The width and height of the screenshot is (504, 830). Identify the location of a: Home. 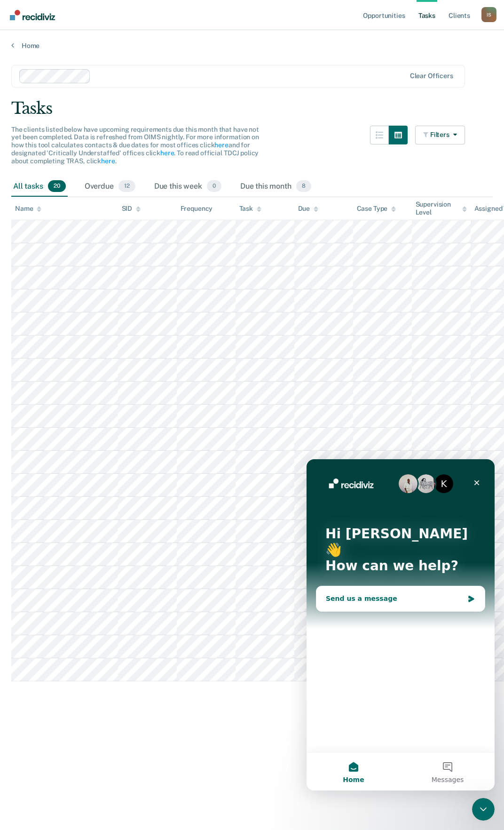
(252, 46).